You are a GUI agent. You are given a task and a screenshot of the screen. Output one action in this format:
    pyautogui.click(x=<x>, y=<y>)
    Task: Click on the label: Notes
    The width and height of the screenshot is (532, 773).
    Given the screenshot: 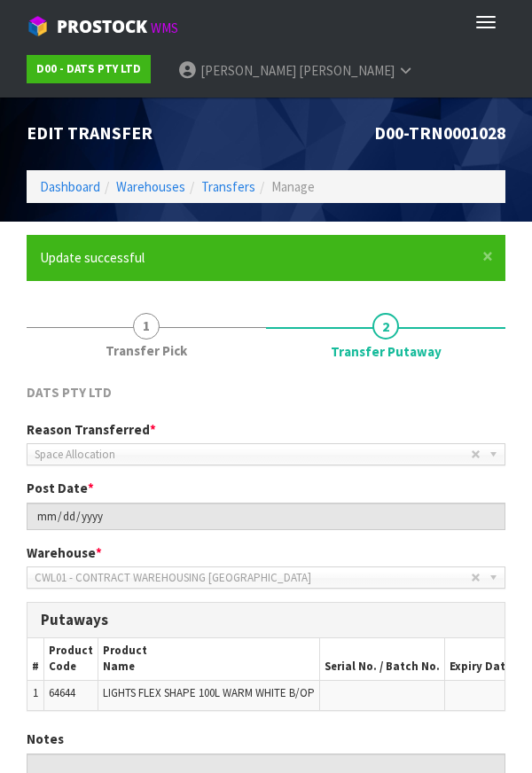 What is the action you would take?
    pyautogui.click(x=45, y=738)
    